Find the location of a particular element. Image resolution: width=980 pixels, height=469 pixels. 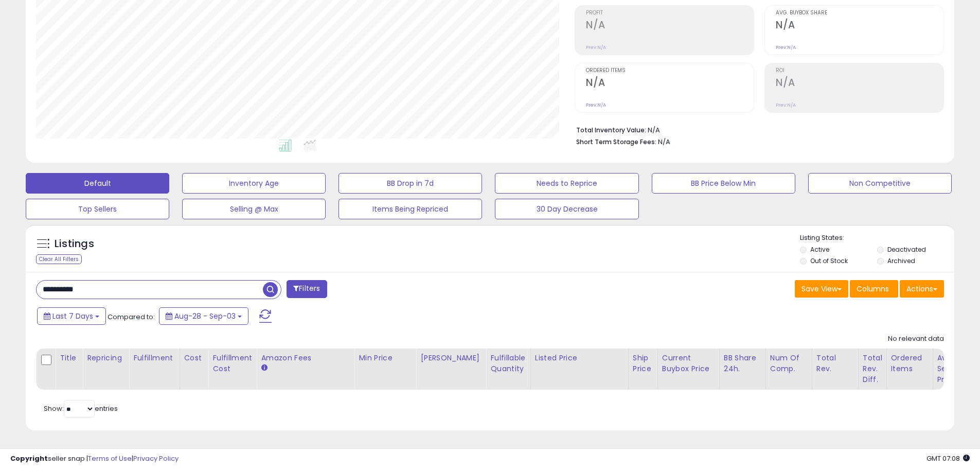

button: Items Being Repriced is located at coordinates (410, 209).